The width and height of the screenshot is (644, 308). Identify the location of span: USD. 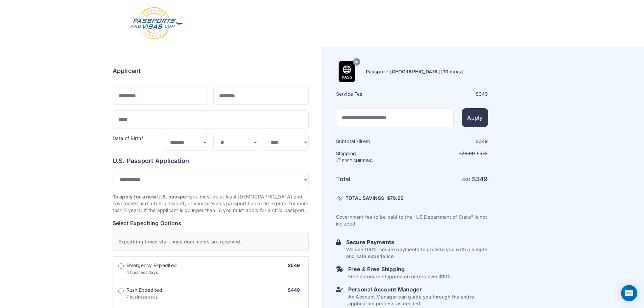
(466, 179).